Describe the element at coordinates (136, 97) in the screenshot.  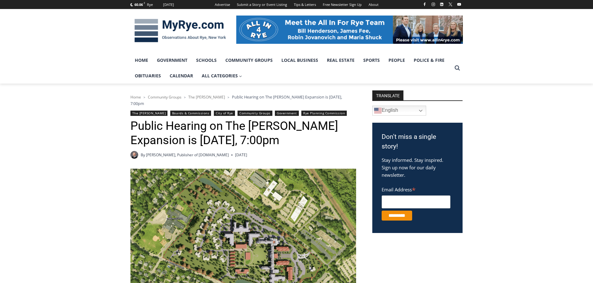
I see `span: Home` at that location.